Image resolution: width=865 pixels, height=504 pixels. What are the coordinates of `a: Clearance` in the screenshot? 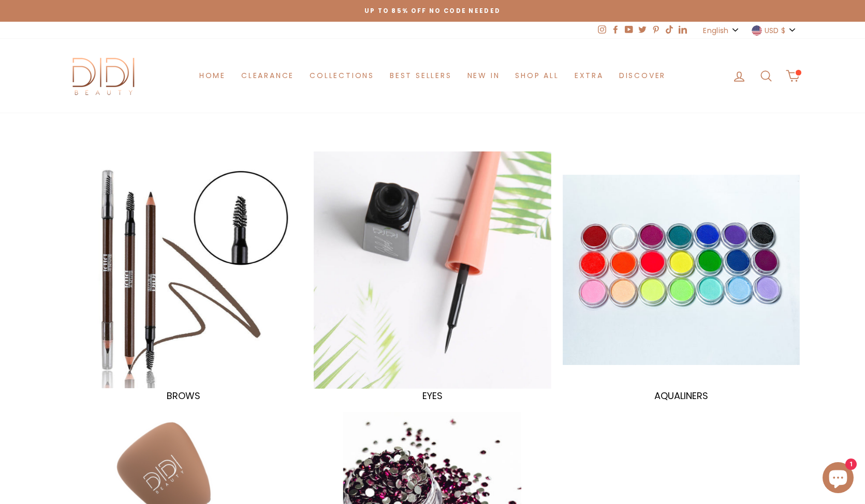 It's located at (267, 76).